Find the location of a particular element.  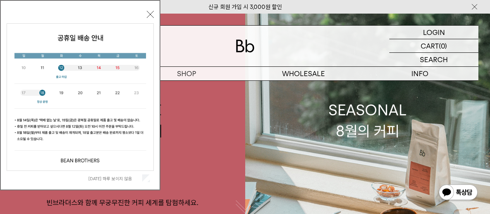

p: SEARCH is located at coordinates (434, 59).